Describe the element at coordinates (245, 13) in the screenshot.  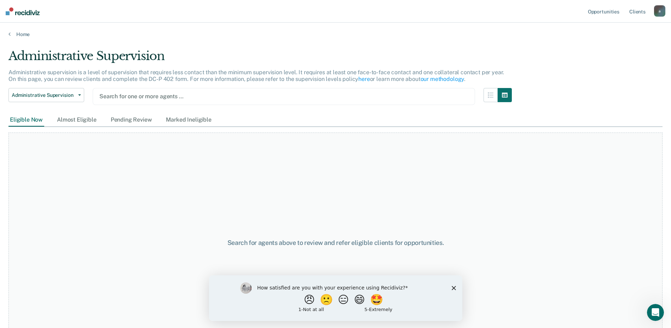
I see `div: Close survey` at that location.